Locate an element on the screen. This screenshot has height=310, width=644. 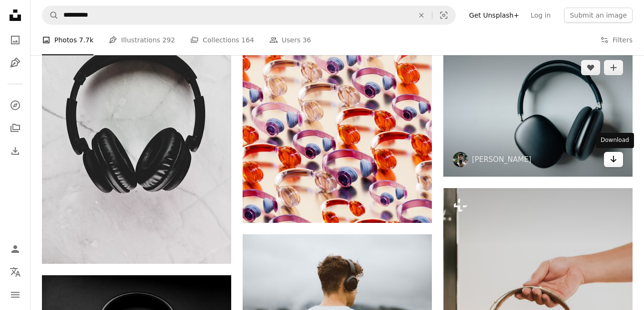
span: 292 is located at coordinates (169, 40).